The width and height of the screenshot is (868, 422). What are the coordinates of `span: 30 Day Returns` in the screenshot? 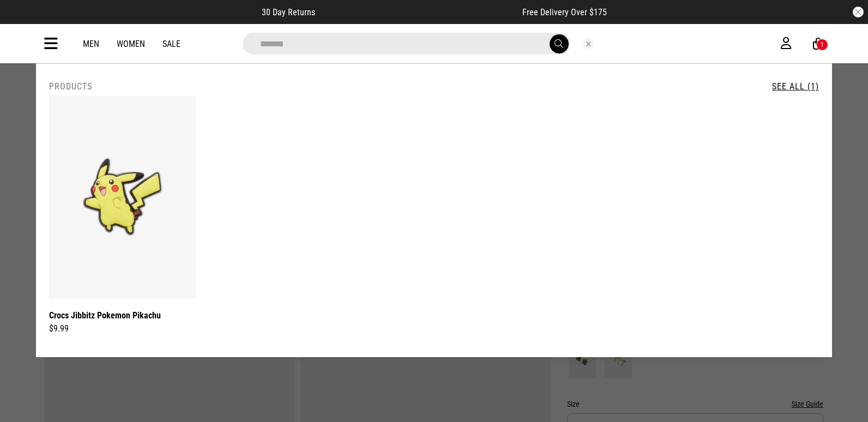 It's located at (289, 12).